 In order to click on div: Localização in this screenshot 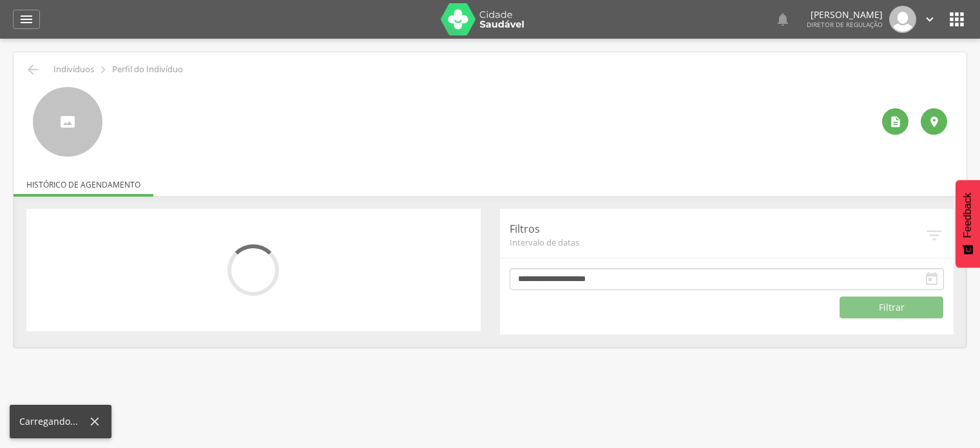, I will do `click(934, 121)`.